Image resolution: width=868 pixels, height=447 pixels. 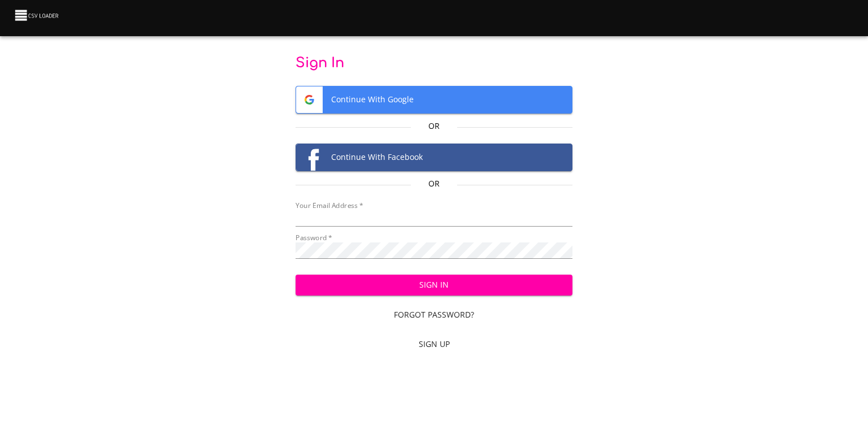 I want to click on label: Password, so click(x=314, y=238).